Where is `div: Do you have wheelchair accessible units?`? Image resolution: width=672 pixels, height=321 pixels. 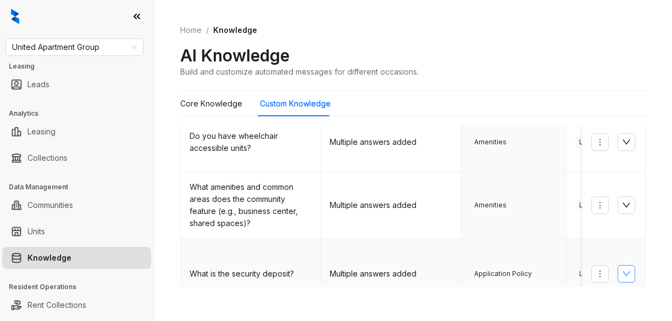
div: Do you have wheelchair accessible units? is located at coordinates (250, 142).